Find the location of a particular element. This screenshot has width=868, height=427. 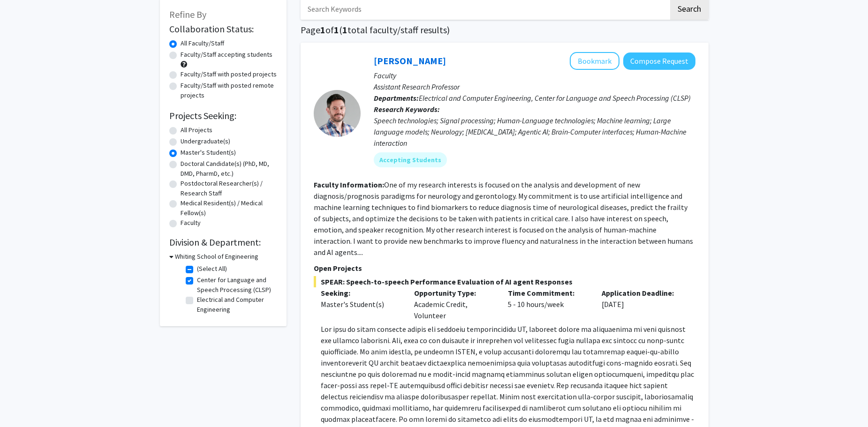

p: Assistant Research Professor is located at coordinates (535, 87).